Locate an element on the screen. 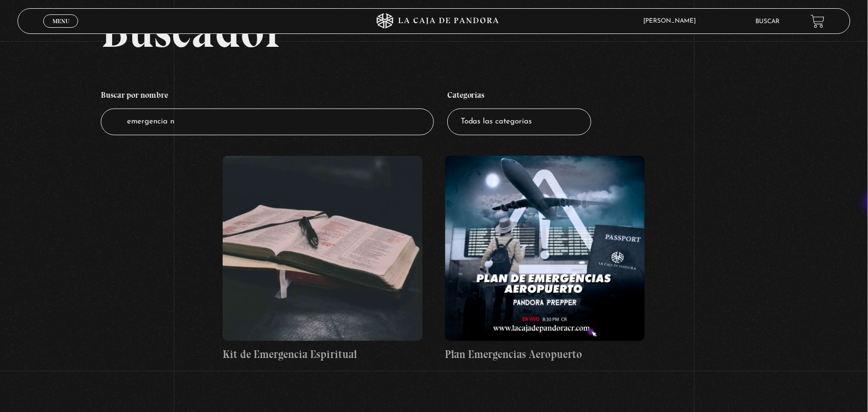 Image resolution: width=868 pixels, height=412 pixels. a: Buscar is located at coordinates (768, 22).